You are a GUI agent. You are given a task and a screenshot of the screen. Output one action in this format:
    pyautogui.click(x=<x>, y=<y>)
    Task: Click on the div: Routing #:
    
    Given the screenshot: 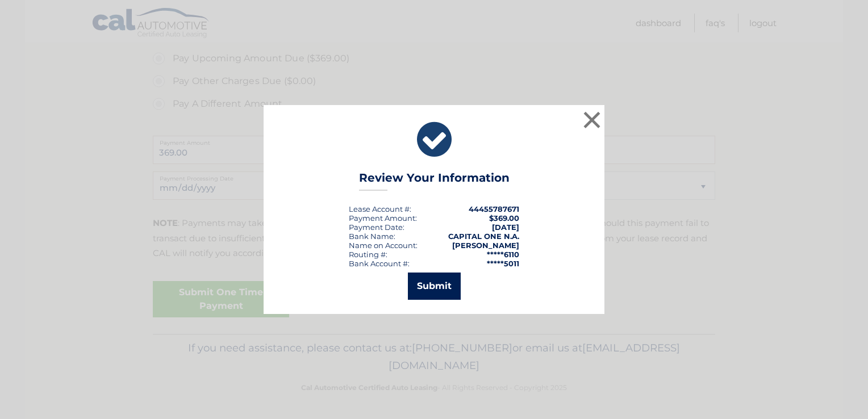 What is the action you would take?
    pyautogui.click(x=368, y=254)
    